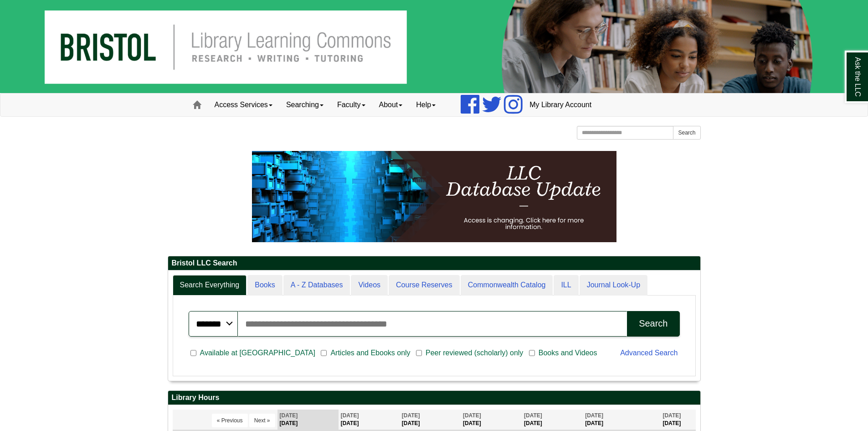 This screenshot has width=868, height=431. I want to click on a: About, so click(391, 105).